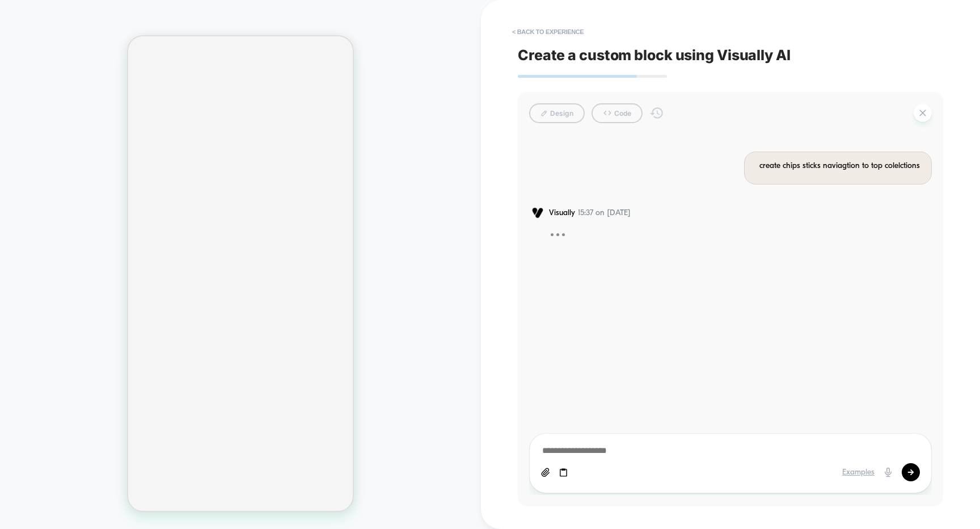 The image size is (980, 529). I want to click on img: Visually logo, so click(538, 213).